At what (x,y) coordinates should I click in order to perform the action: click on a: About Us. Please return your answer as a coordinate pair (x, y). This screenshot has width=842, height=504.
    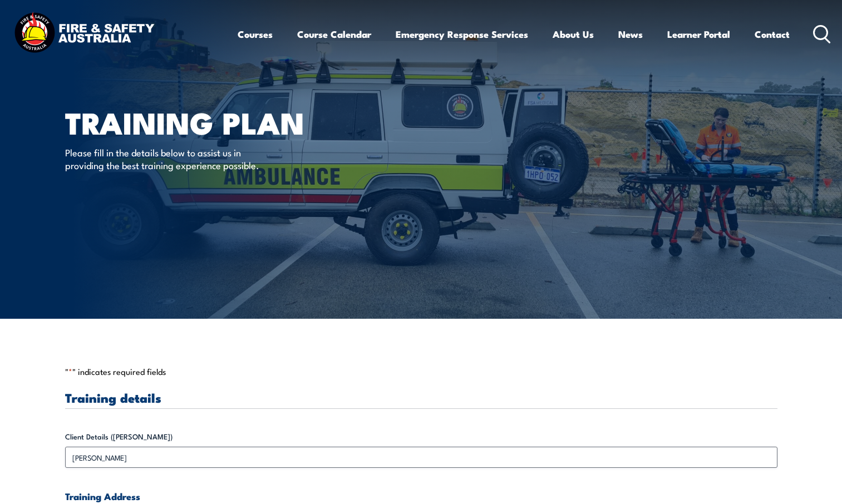
    Looking at the image, I should click on (573, 34).